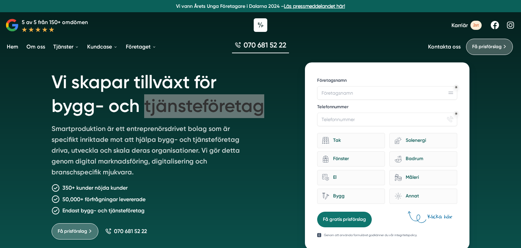 The width and height of the screenshot is (521, 248). What do you see at coordinates (102, 46) in the screenshot?
I see `a: Kundcase` at bounding box center [102, 46].